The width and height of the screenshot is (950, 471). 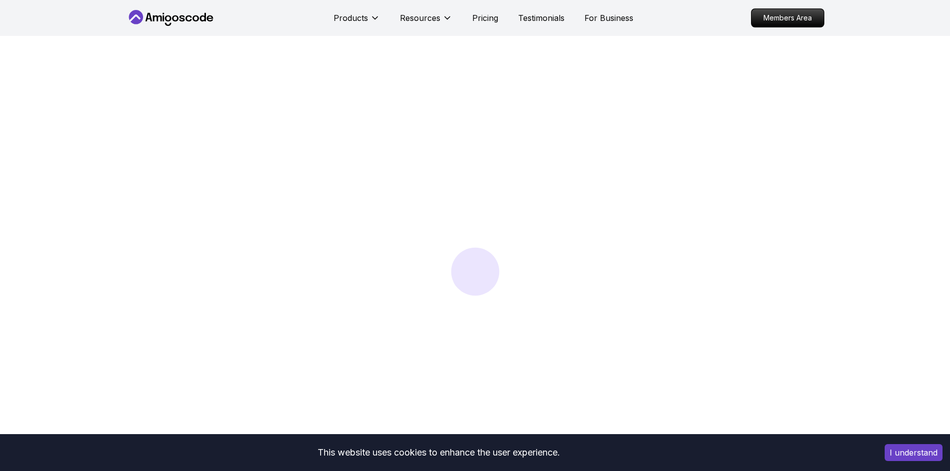 What do you see at coordinates (485, 18) in the screenshot?
I see `a: Pricing` at bounding box center [485, 18].